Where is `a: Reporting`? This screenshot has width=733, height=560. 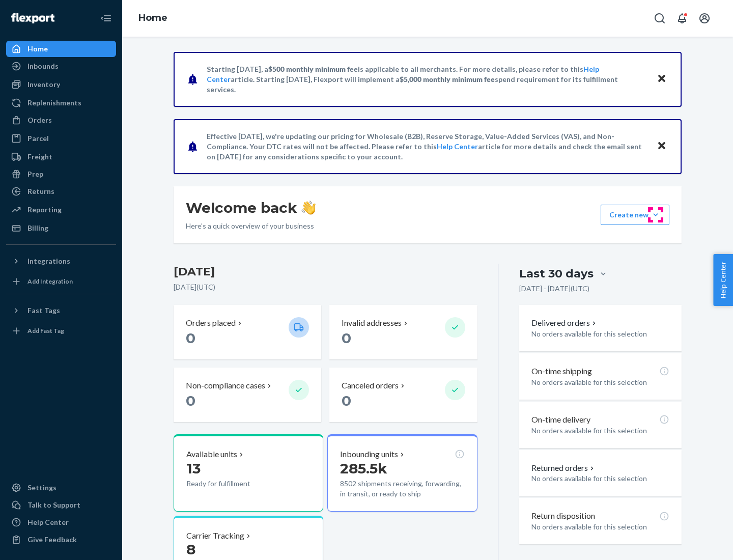
a: Reporting is located at coordinates (61, 210).